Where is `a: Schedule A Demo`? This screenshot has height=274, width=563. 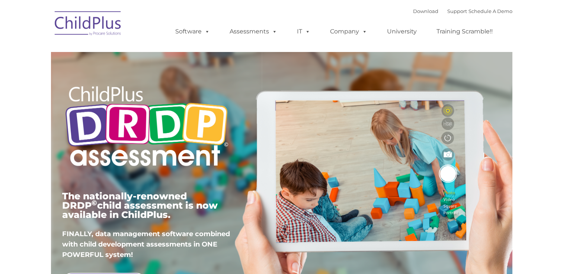
a: Schedule A Demo is located at coordinates (490, 11).